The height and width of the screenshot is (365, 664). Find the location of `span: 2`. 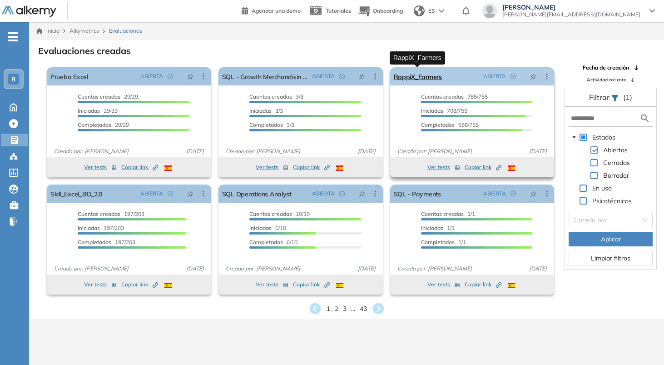

span: 2 is located at coordinates (337, 308).